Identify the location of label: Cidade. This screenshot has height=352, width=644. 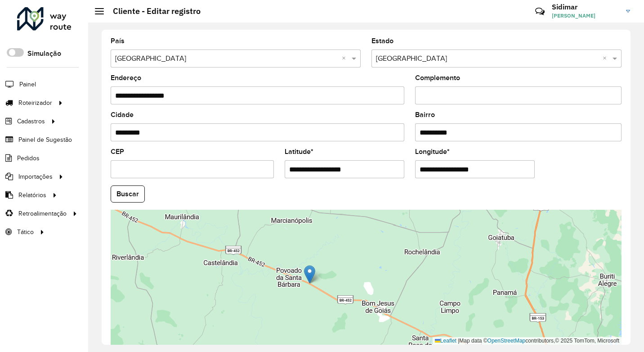
(122, 115).